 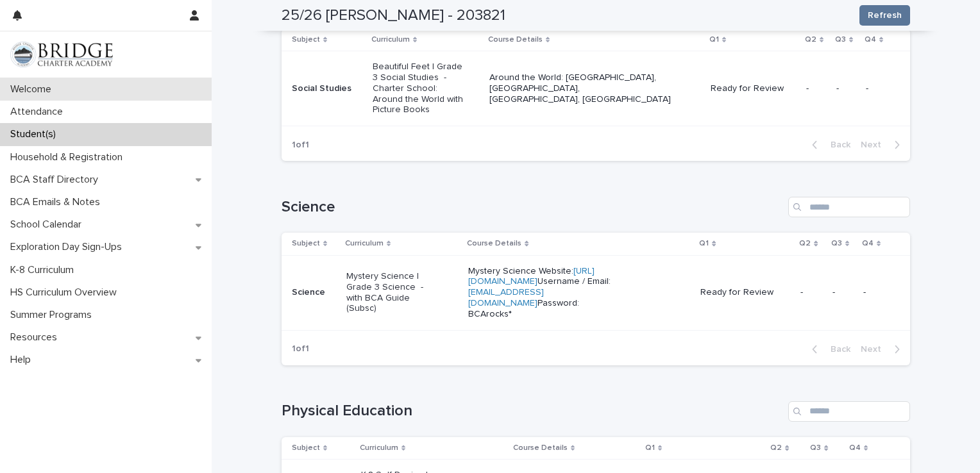 I want to click on p: School Calendar, so click(x=48, y=224).